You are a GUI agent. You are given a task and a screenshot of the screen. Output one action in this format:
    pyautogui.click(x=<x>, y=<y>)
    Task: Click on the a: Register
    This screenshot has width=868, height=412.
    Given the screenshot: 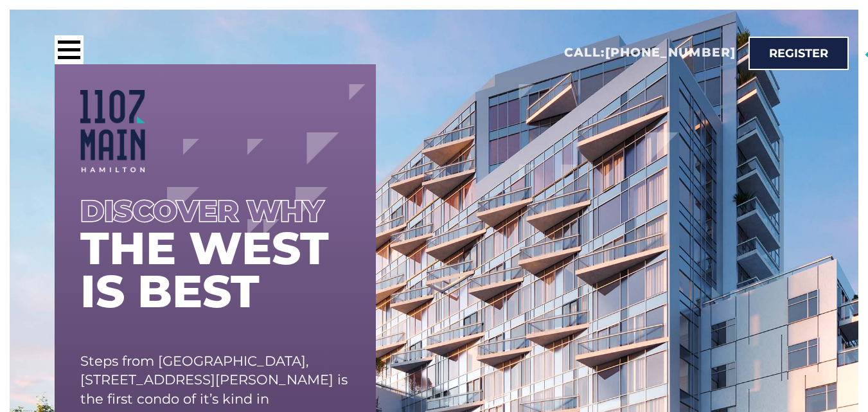 What is the action you would take?
    pyautogui.click(x=798, y=53)
    